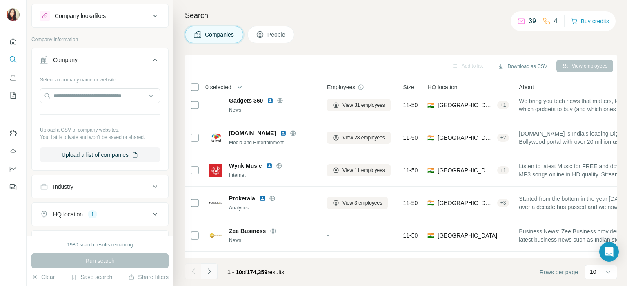 The width and height of the screenshot is (627, 286). What do you see at coordinates (100, 242) in the screenshot?
I see `button: Annual revenue ($)2` at bounding box center [100, 242].